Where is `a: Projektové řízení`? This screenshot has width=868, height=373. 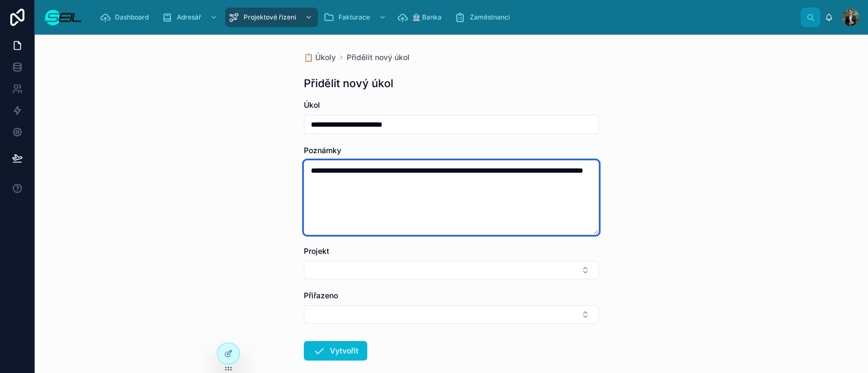 a: Projektové řízení is located at coordinates (271, 18).